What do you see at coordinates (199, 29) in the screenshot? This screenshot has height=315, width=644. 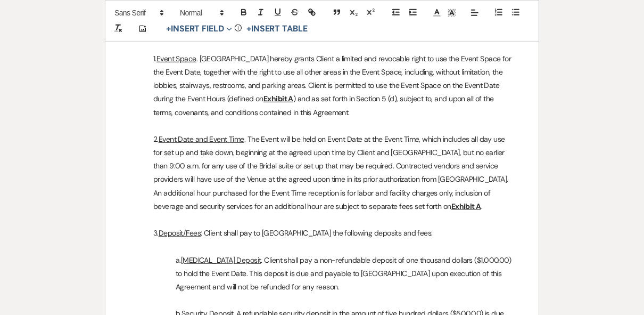 I see `button: Insert Field` at bounding box center [199, 29].